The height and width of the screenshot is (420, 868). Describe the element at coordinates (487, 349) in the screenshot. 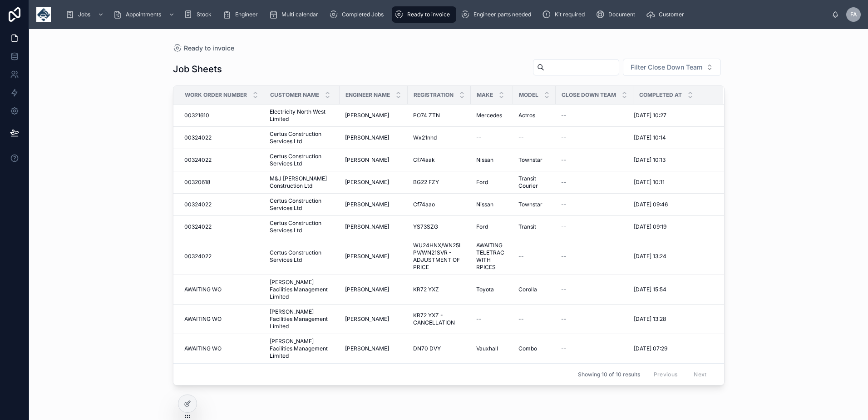

I see `span: Vauxhall` at that location.